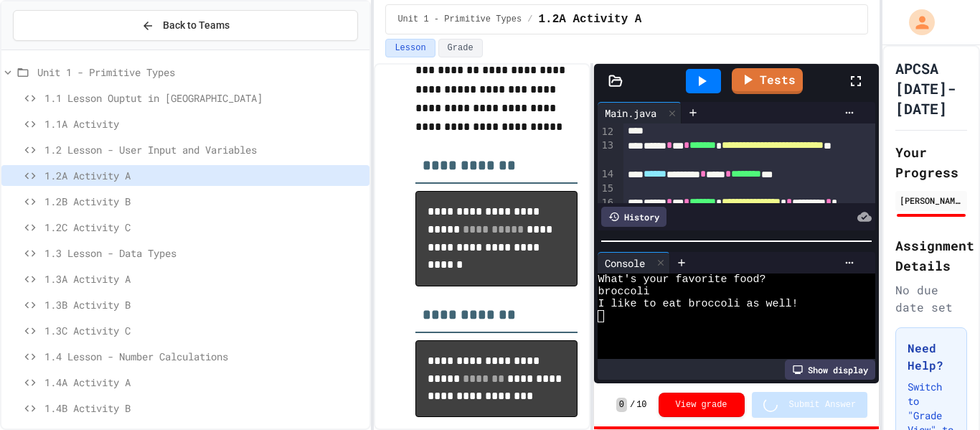  I want to click on div: My Account, so click(916, 22).